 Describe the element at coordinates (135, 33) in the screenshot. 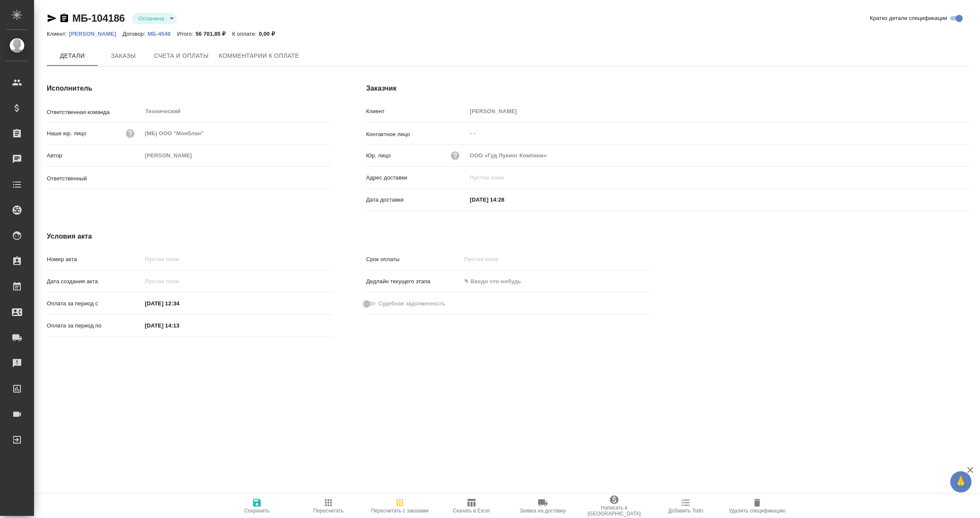

I see `p: Договор:` at that location.